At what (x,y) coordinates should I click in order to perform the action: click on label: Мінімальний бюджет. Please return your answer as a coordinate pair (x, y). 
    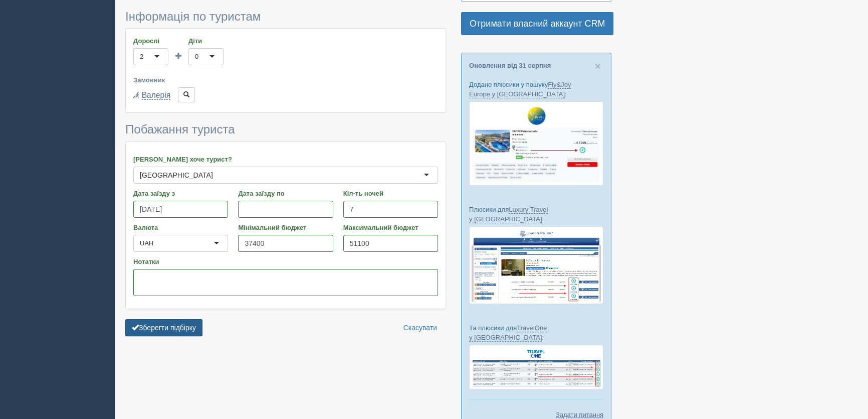
    Looking at the image, I should click on (285, 227).